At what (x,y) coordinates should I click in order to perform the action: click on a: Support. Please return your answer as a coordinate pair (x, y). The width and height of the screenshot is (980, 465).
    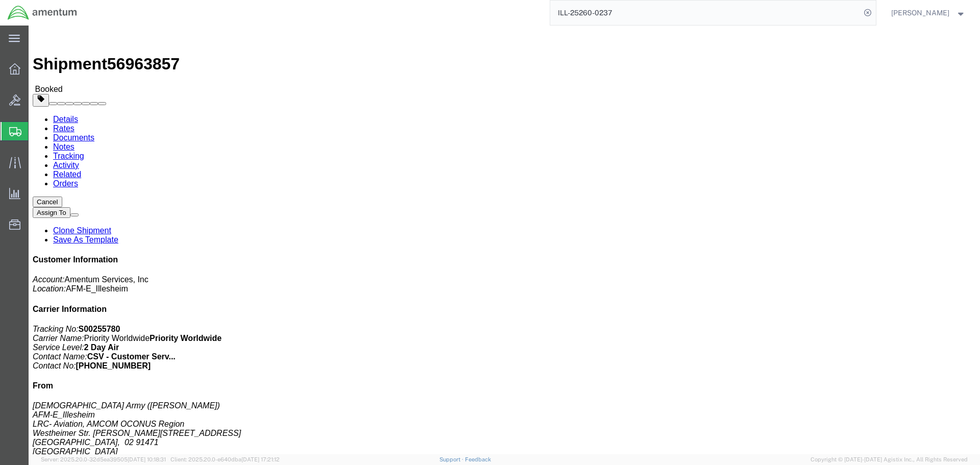
    Looking at the image, I should click on (452, 459).